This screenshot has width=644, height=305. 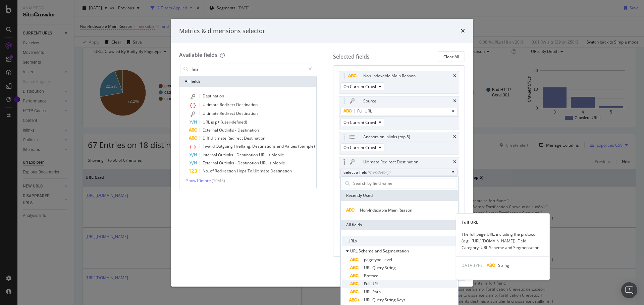 What do you see at coordinates (386, 210) in the screenshot?
I see `span: Non-Indexable Main Reason` at bounding box center [386, 210].